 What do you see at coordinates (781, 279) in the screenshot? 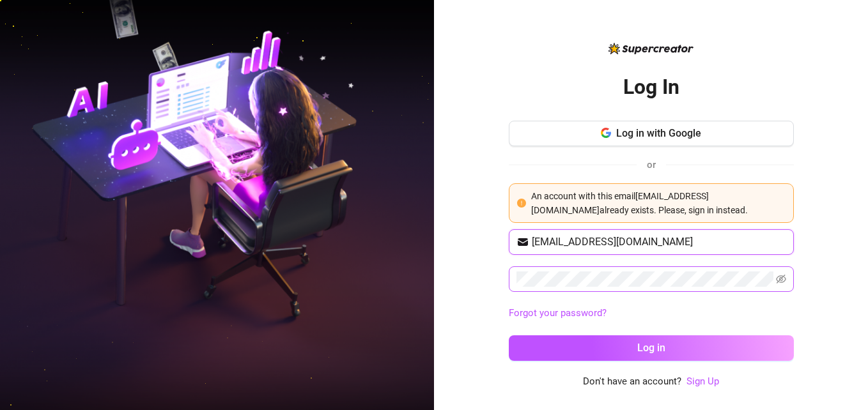
I see `span: eye-invisible` at bounding box center [781, 279].